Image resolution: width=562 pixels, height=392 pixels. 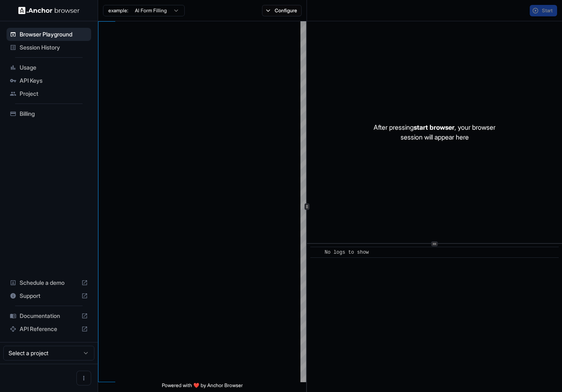 I want to click on span: Schedule a demo, so click(x=49, y=282).